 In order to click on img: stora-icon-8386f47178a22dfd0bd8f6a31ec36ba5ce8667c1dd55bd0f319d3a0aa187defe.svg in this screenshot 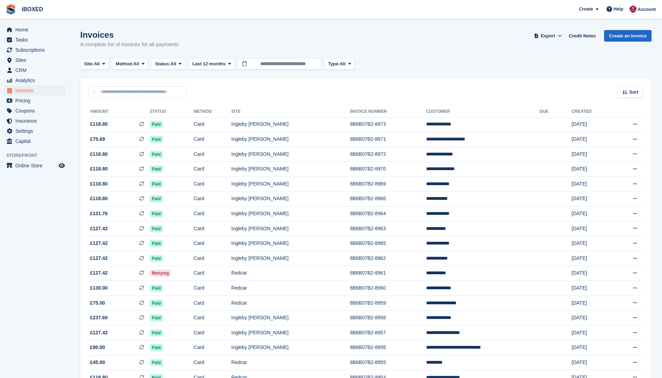, I will do `click(11, 9)`.